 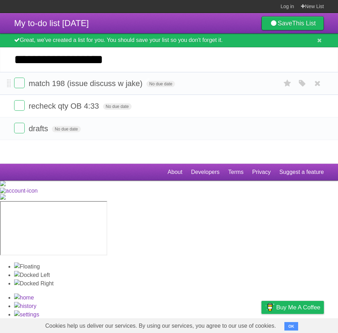 What do you see at coordinates (293, 308) in the screenshot?
I see `a: Buy me a coffee` at bounding box center [293, 308].